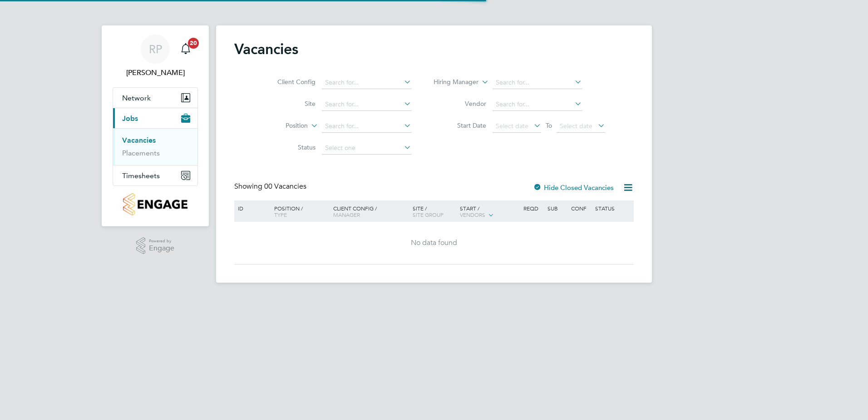 Image resolution: width=868 pixels, height=420 pixels. I want to click on input: Select one, so click(366, 148).